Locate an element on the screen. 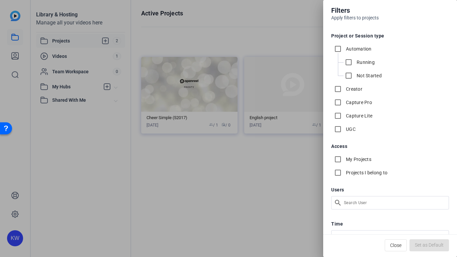 Image resolution: width=457 pixels, height=257 pixels. button: Close is located at coordinates (396, 245).